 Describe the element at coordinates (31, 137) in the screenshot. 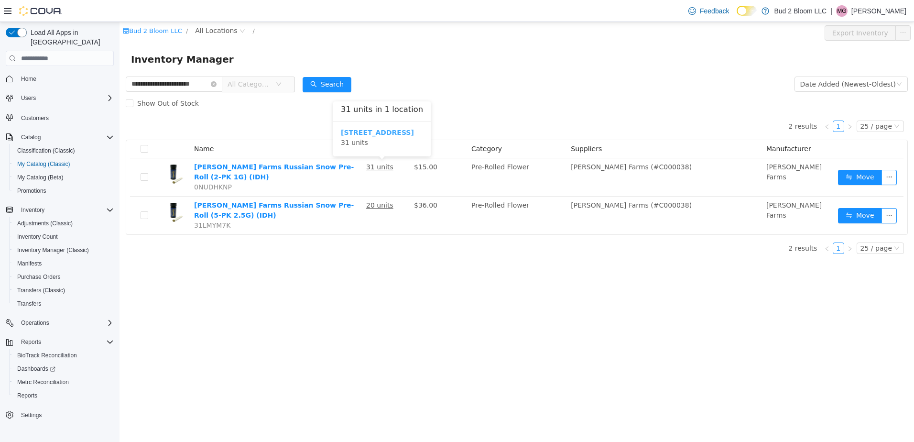

I see `span: Catalog` at that location.